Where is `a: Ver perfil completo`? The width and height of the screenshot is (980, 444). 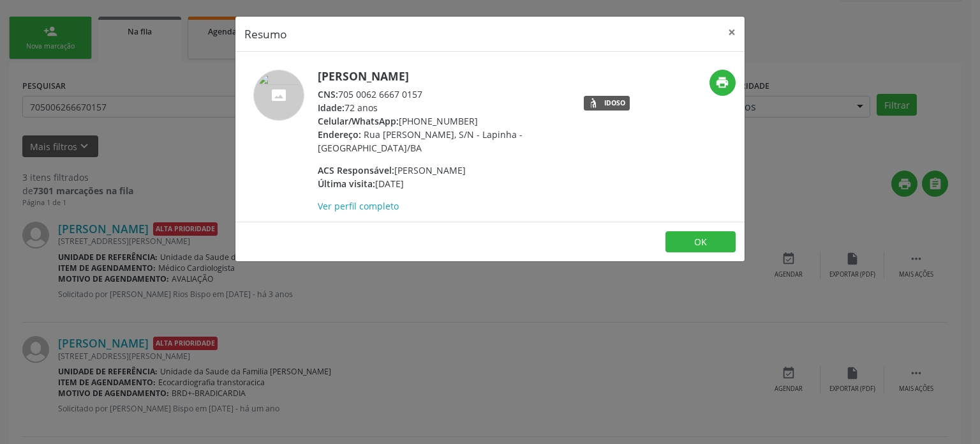 a: Ver perfil completo is located at coordinates (358, 206).